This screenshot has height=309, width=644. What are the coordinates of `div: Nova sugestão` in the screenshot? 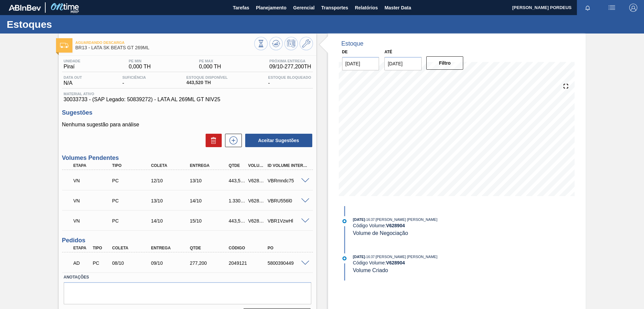 It's located at (232, 140).